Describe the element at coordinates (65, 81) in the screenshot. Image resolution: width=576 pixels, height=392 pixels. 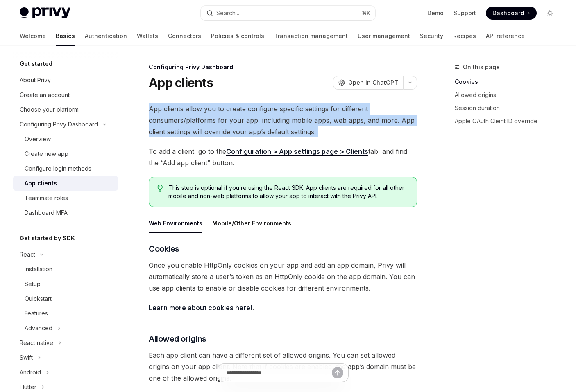
I see `a: About Privy` at that location.